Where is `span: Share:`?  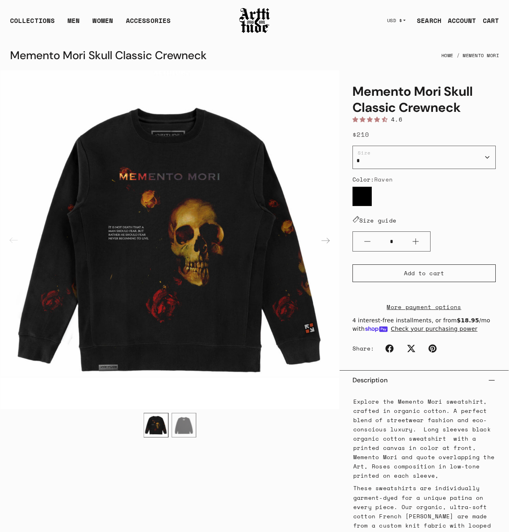
span: Share: is located at coordinates (363, 349).